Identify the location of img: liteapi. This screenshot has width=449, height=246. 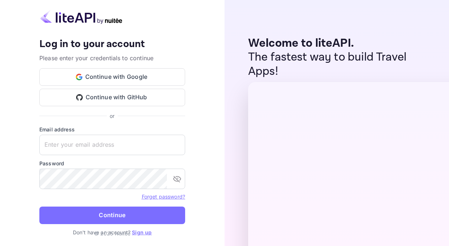
(81, 17).